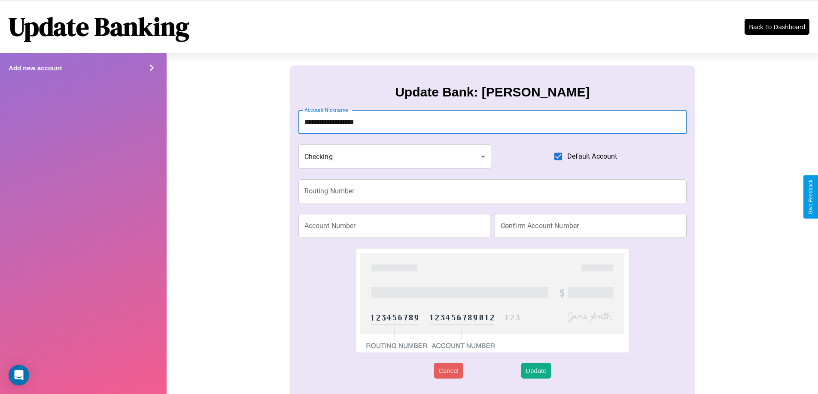 Image resolution: width=818 pixels, height=394 pixels. I want to click on h1: Update Banking, so click(99, 27).